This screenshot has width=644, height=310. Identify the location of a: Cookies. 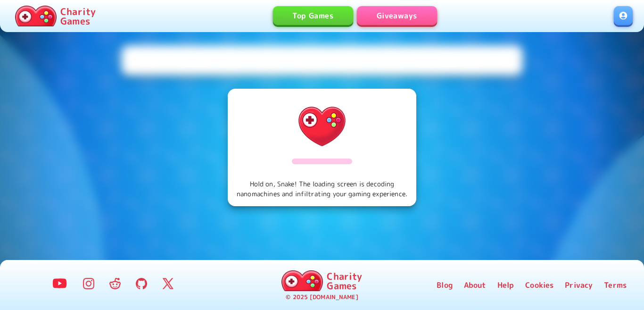
(540, 285).